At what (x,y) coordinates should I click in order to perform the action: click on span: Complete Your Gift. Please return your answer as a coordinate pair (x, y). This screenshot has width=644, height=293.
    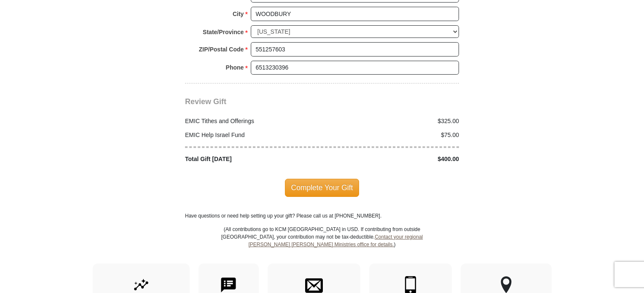
    Looking at the image, I should click on (322, 188).